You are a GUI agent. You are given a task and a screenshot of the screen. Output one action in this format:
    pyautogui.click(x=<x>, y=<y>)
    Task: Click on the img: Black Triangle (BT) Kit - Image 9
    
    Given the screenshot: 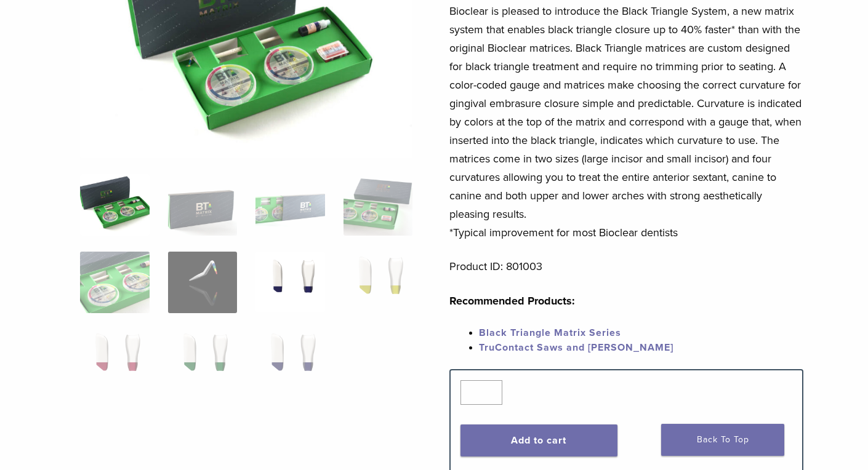 What is the action you would take?
    pyautogui.click(x=115, y=359)
    